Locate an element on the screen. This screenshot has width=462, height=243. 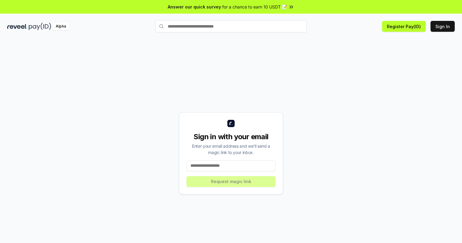
div: Enter your email address and we’ll send a magic link to your inbox. is located at coordinates (231, 149).